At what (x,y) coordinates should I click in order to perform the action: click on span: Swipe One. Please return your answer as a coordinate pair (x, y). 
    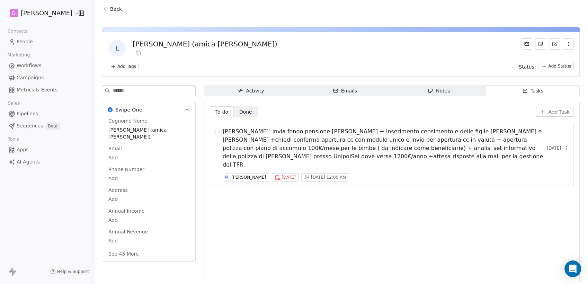
    Looking at the image, I should click on (129, 110).